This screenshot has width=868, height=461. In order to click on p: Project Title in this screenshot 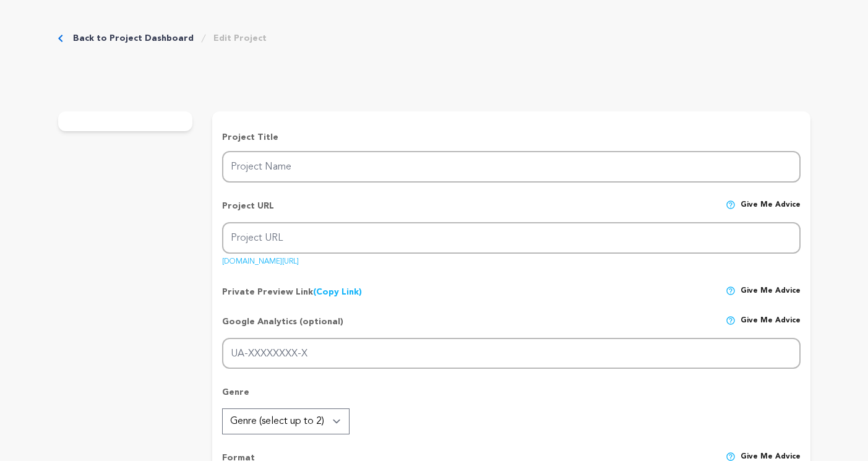, I will do `click(511, 137)`.